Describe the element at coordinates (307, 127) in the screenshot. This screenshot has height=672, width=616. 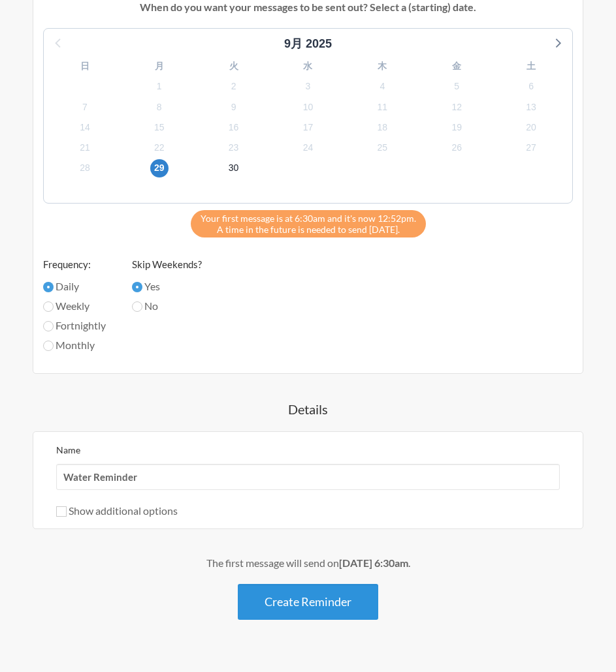
I see `span: 2025年10月17日金曜日` at that location.